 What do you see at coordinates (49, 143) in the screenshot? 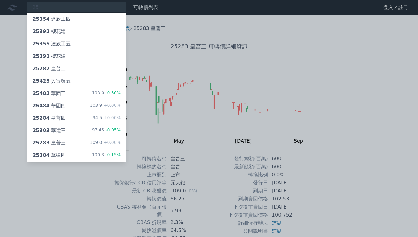
I see `div: 皇普三` at bounding box center [49, 143].